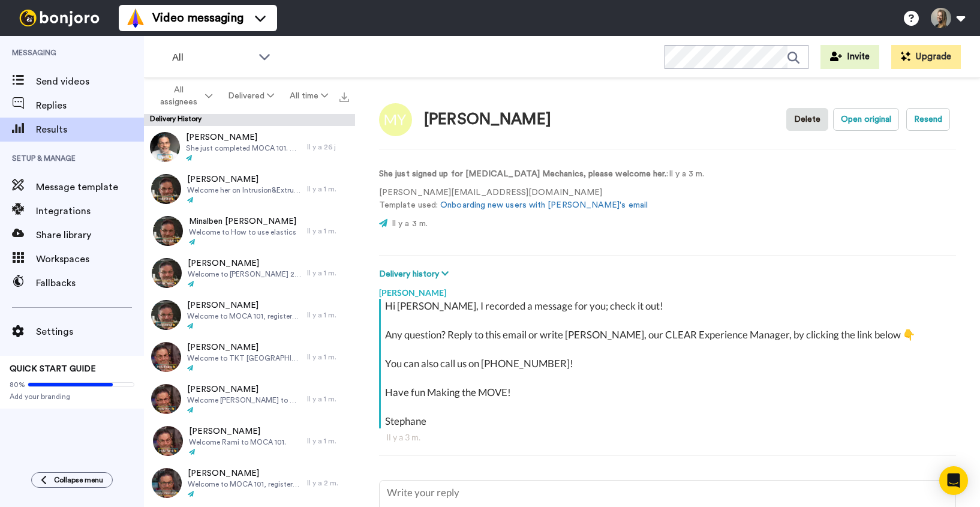  I want to click on img: vm-color.svg, so click(135, 18).